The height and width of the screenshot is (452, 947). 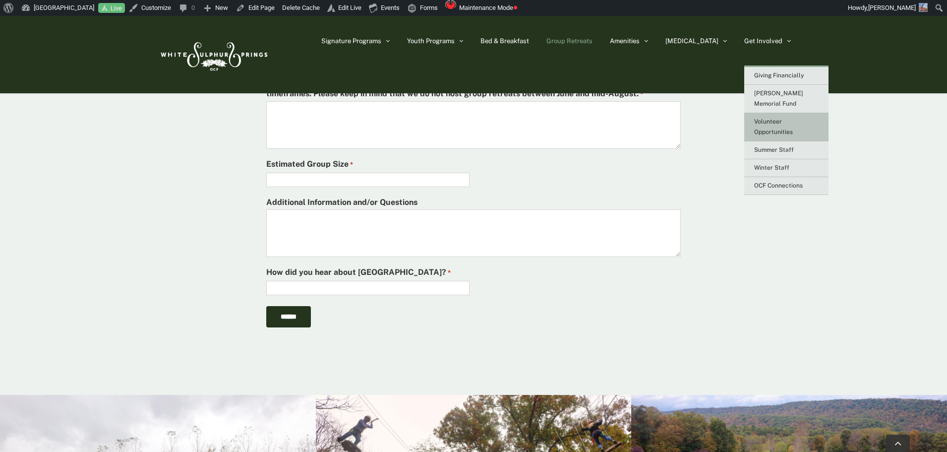 I want to click on a: Giving Financially, so click(x=786, y=76).